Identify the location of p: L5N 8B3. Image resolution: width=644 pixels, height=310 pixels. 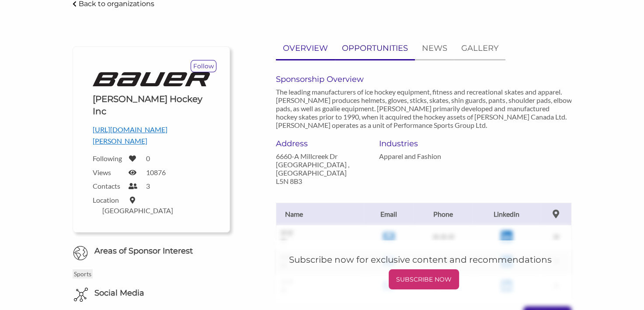
(321, 181).